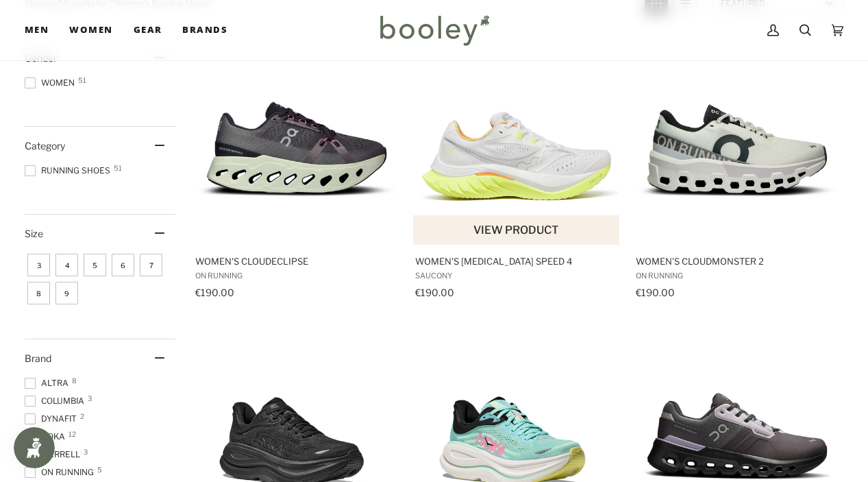 The width and height of the screenshot is (868, 482). I want to click on span: DYNAFIT, so click(53, 419).